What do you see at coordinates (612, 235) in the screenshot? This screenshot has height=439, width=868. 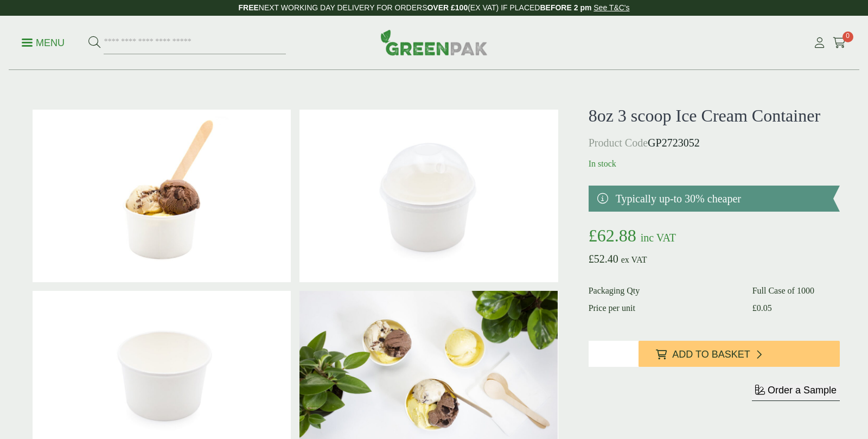 I see `bdi: 62.88` at bounding box center [612, 235].